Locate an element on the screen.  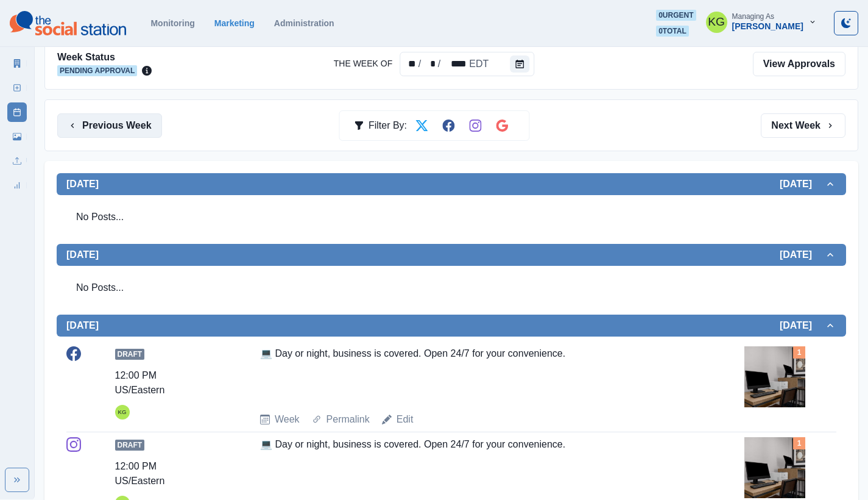
a: Administration is located at coordinates (304, 24).